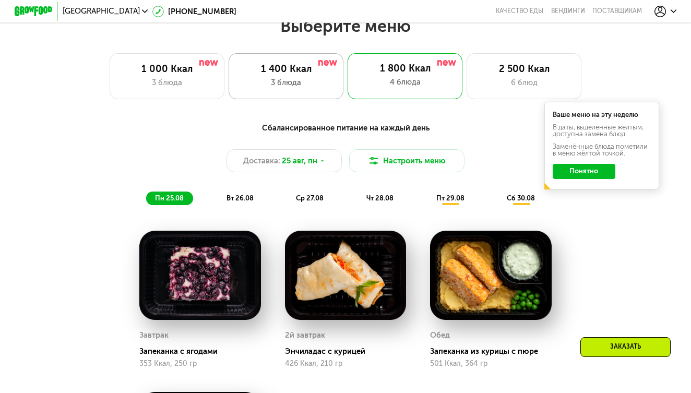 This screenshot has height=393, width=691. What do you see at coordinates (406, 161) in the screenshot?
I see `button: Настроить меню` at bounding box center [406, 161].